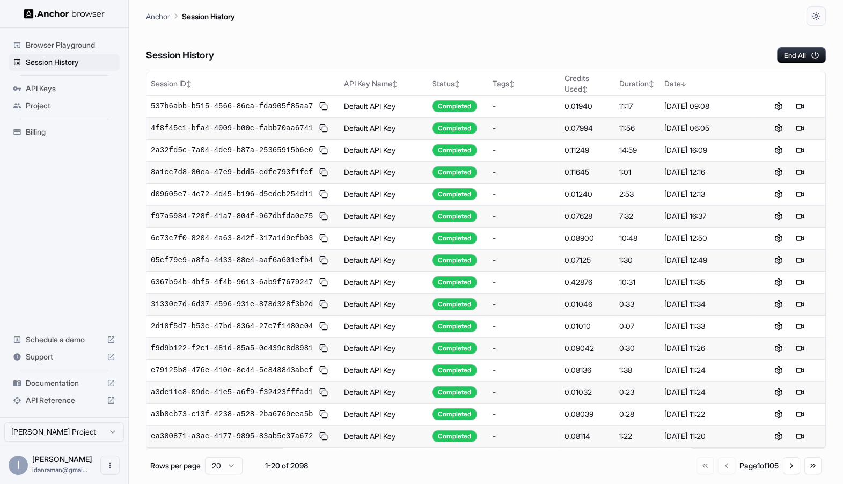 This screenshot has width=843, height=484. I want to click on span: 05cf79e9-a8fa-4433-88e4-aaf6a601efb4, so click(232, 260).